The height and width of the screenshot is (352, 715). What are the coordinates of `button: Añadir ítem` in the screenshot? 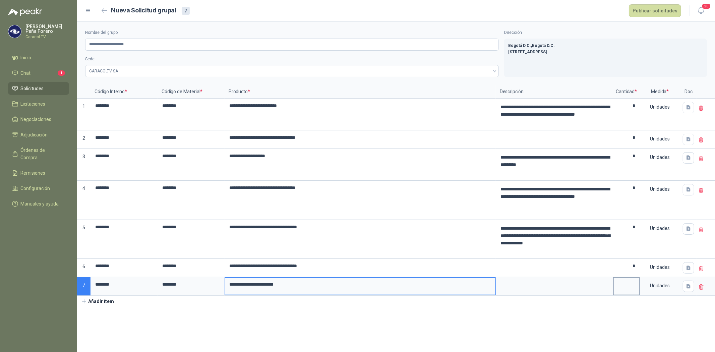 It's located at (98, 301).